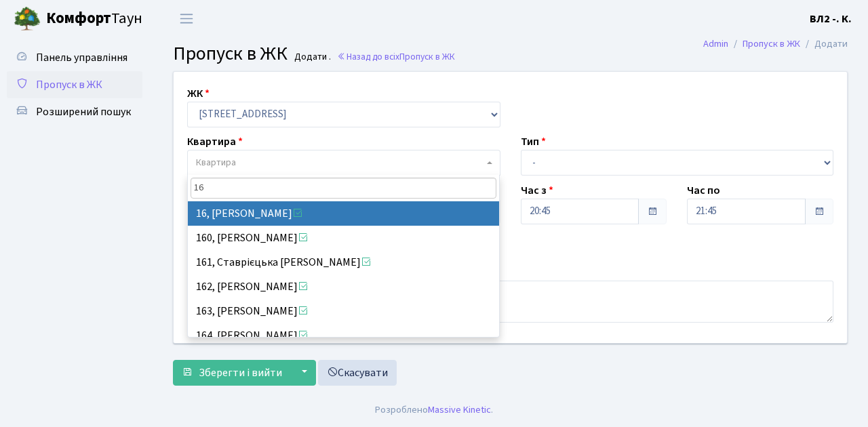  I want to click on a: Massive Kinetic, so click(459, 409).